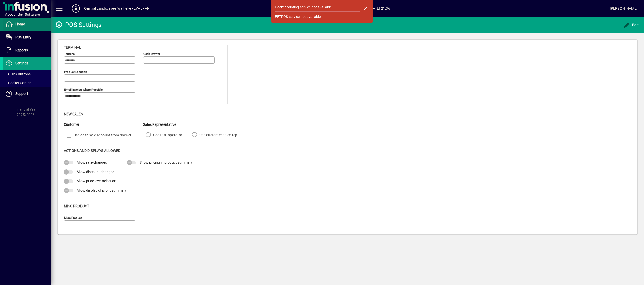  What do you see at coordinates (92, 163) in the screenshot?
I see `span: Allow rate changes` at bounding box center [92, 163].